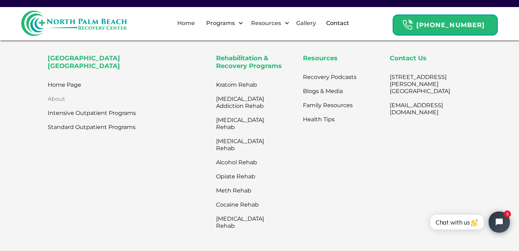 The width and height of the screenshot is (519, 251). I want to click on a: Gallery, so click(306, 23).